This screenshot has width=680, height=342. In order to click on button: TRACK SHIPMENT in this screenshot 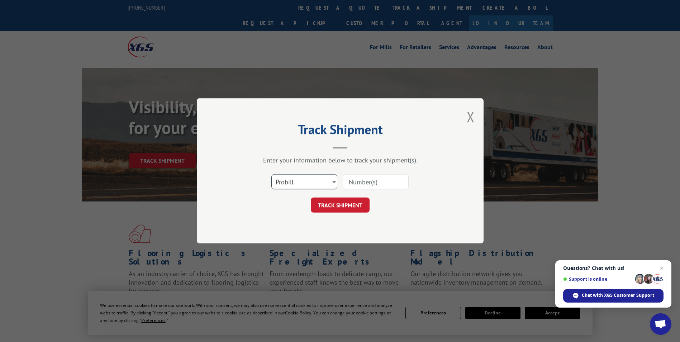, I will do `click(340, 206)`.